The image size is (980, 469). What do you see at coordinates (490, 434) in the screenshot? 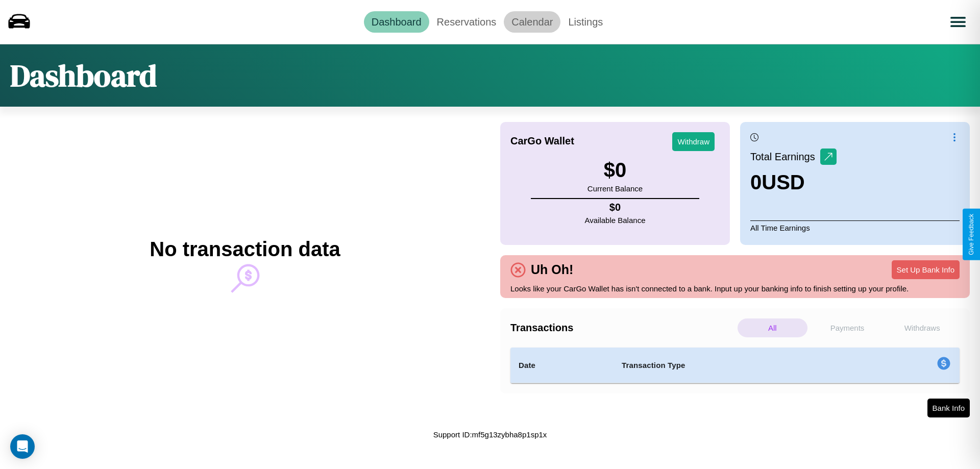
I see `p: Support ID: mf5g13zybha8p1sp1x` at bounding box center [490, 434].